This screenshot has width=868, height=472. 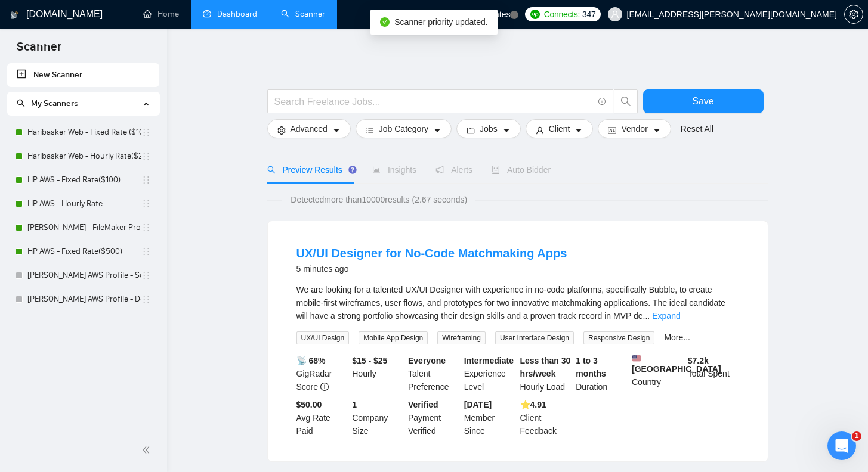 What do you see at coordinates (545, 368) in the screenshot?
I see `b: Less than 30 hrs/week` at bounding box center [545, 368].